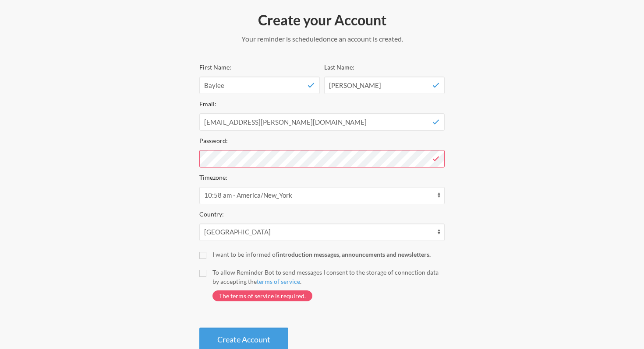 This screenshot has height=349, width=644. What do you see at coordinates (329, 277) in the screenshot?
I see `div: To allow Reminder Bot to send messages I consent to the storage of connection data by accepting t...` at bounding box center [329, 277].